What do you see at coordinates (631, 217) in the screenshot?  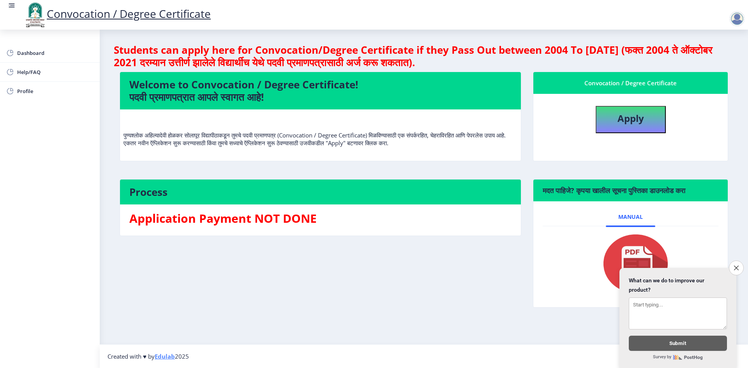 I see `a: Manual` at bounding box center [631, 217].